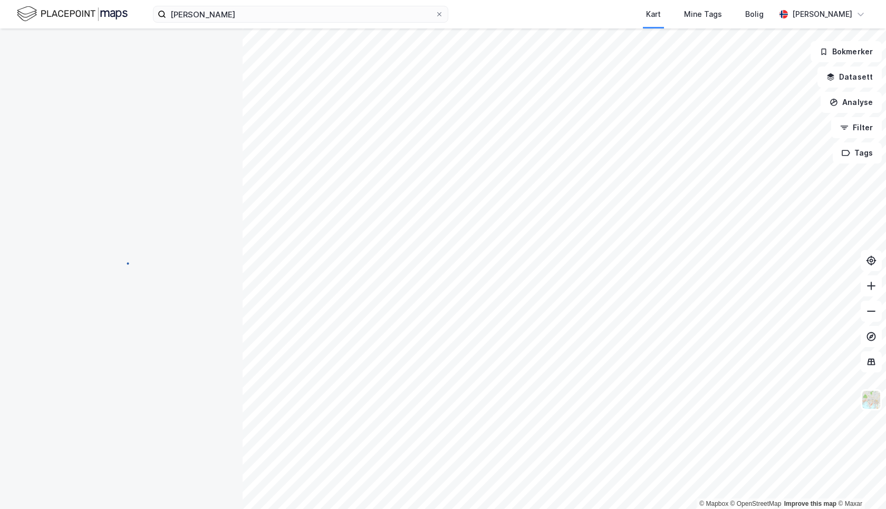 Image resolution: width=886 pixels, height=509 pixels. Describe the element at coordinates (810, 504) in the screenshot. I see `a: Improve this map` at that location.